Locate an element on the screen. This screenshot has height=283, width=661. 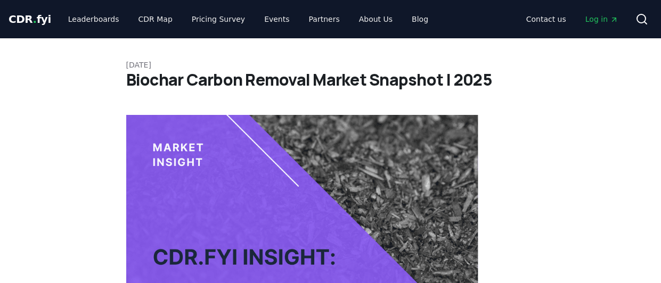
span: CDR fyi is located at coordinates (30, 19).